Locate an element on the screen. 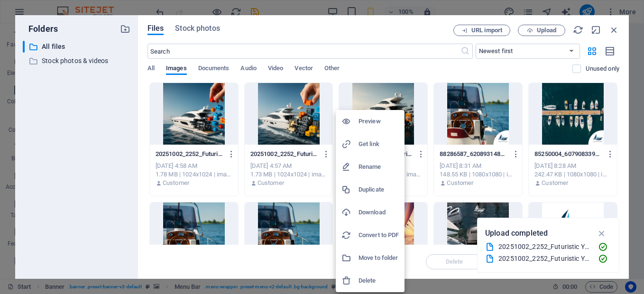 This screenshot has height=294, width=644. h6: Download is located at coordinates (379, 213).